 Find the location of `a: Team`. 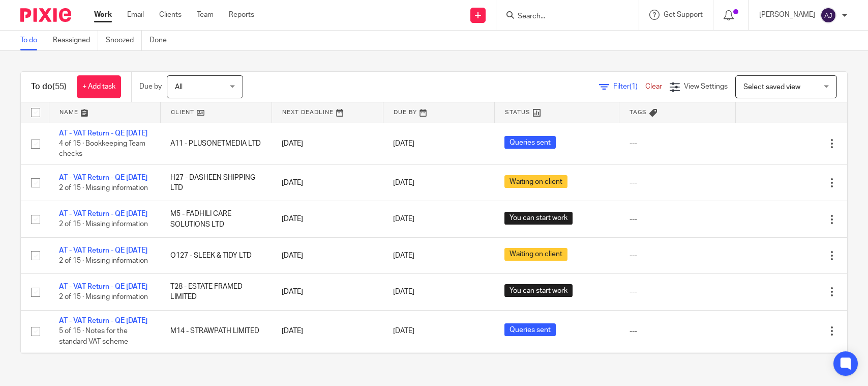

a: Team is located at coordinates (205, 15).